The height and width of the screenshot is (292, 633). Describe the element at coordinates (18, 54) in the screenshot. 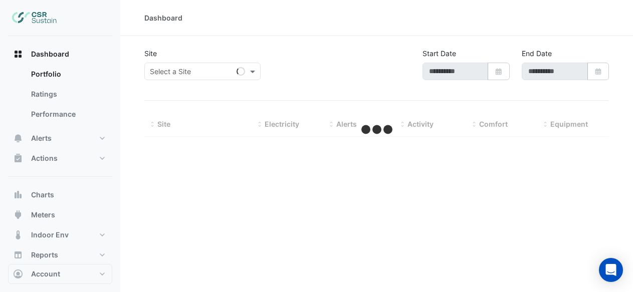

I see `app-icon: Dashboard` at that location.